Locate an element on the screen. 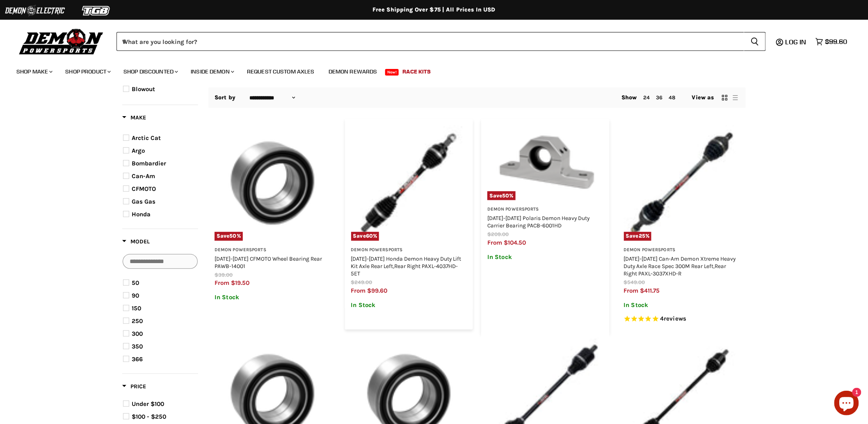 This screenshot has width=868, height=424. span: 4 reviews is located at coordinates (673, 318).